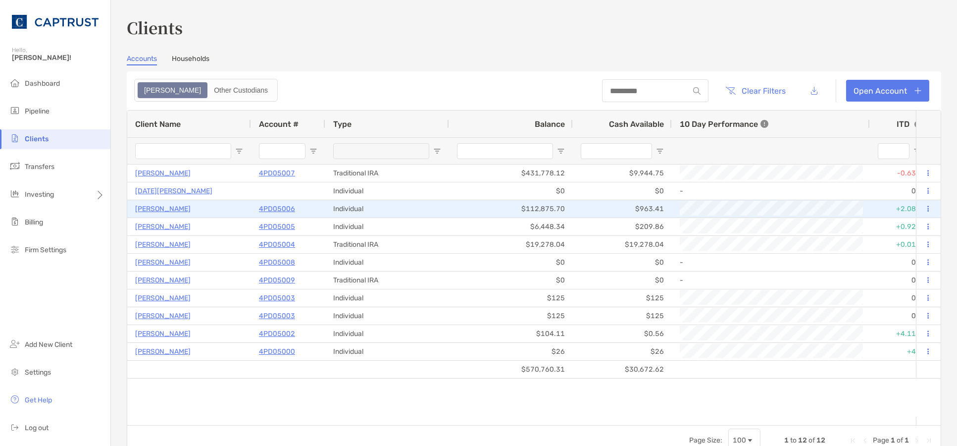  What do you see at coordinates (277, 208) in the screenshot?
I see `p: 4PD05006` at bounding box center [277, 208].